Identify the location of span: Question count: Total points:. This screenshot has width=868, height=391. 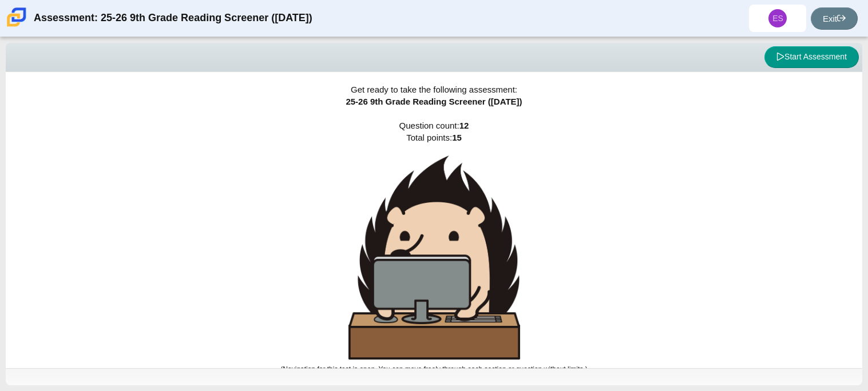
(434, 247).